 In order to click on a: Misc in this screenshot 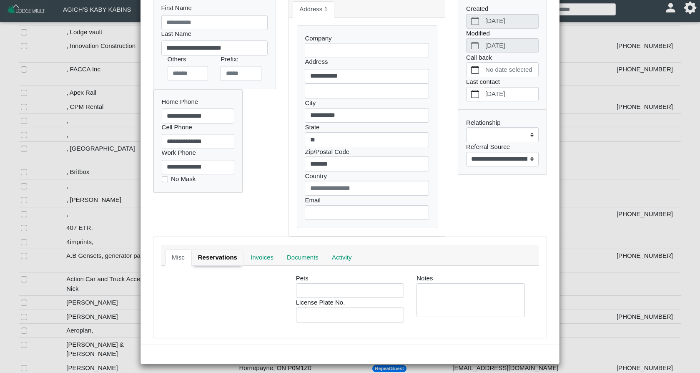, I will do `click(178, 258)`.